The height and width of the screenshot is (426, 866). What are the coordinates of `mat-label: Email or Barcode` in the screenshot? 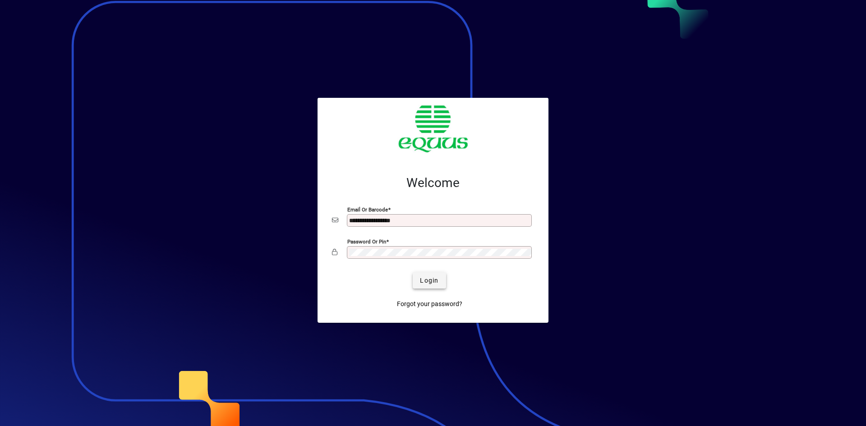 It's located at (368, 210).